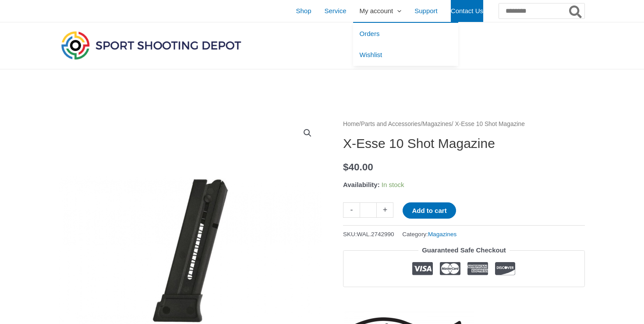 The image size is (644, 324). What do you see at coordinates (405, 33) in the screenshot?
I see `a: Orders` at bounding box center [405, 33].